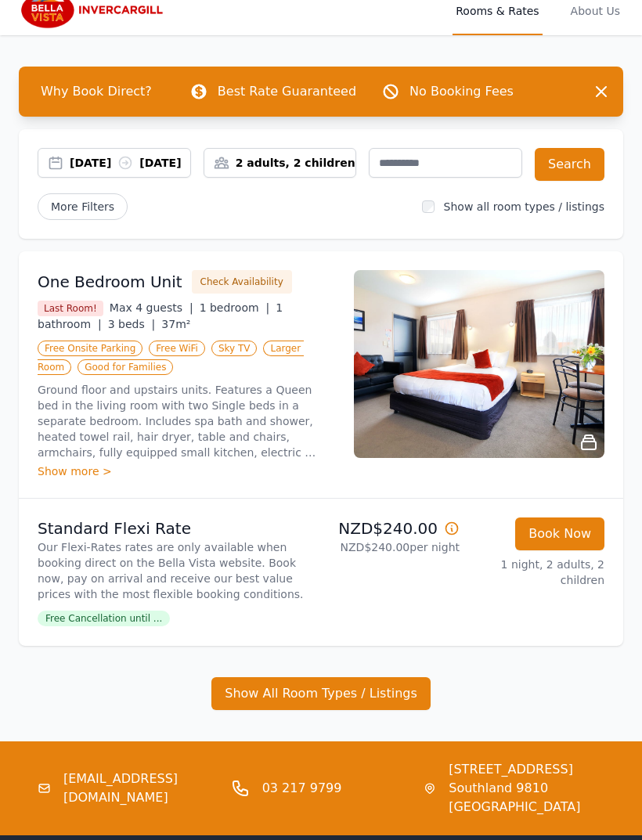  Describe the element at coordinates (176, 571) in the screenshot. I see `p: Our Flexi-Rates rates are only available when booking direct on the Bella Vista website. Book now...` at that location.